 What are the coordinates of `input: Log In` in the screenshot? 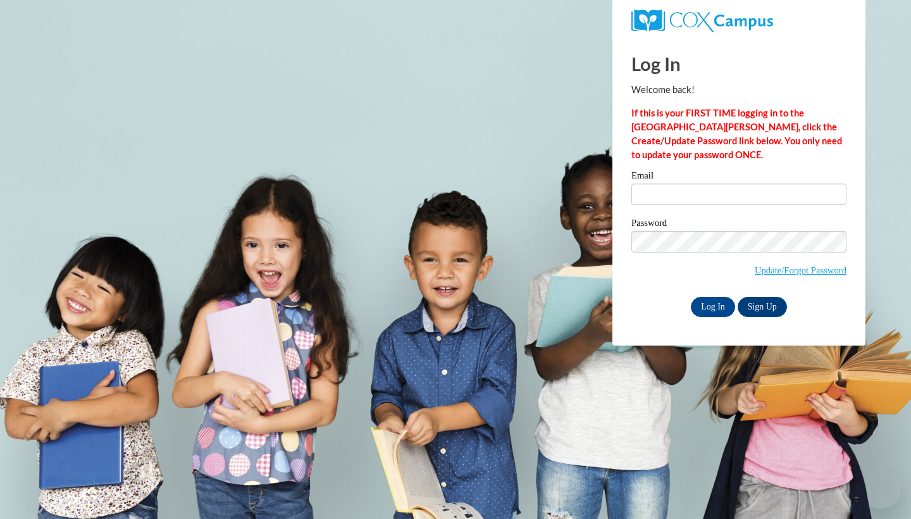 It's located at (713, 307).